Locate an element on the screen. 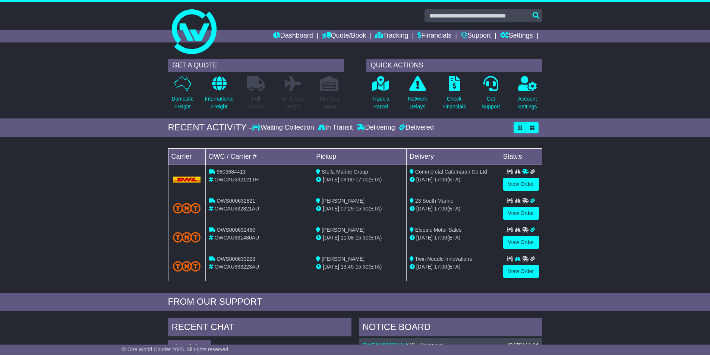  span: OWS000632821 is located at coordinates (236, 201).